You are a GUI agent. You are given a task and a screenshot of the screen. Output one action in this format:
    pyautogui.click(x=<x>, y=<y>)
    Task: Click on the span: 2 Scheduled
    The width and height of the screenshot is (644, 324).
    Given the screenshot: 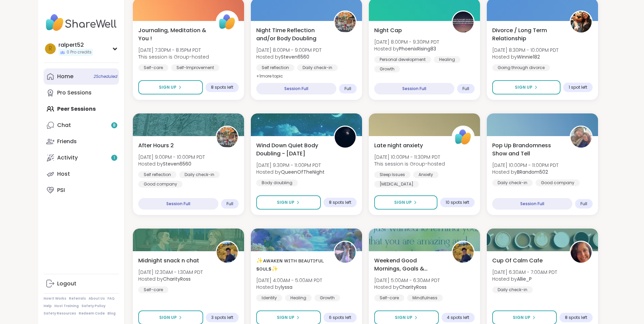 What is the action you would take?
    pyautogui.click(x=106, y=77)
    